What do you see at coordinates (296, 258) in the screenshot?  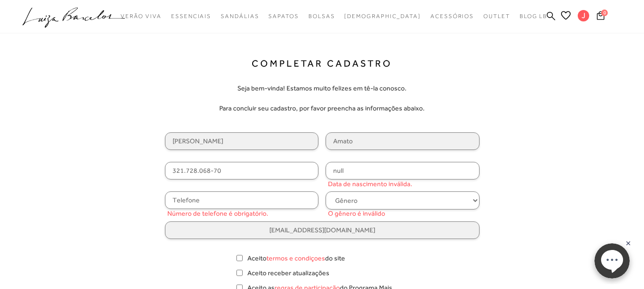 I see `a: termos e condiçoes` at bounding box center [296, 258].